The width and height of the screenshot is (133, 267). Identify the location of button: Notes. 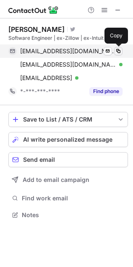
(68, 215).